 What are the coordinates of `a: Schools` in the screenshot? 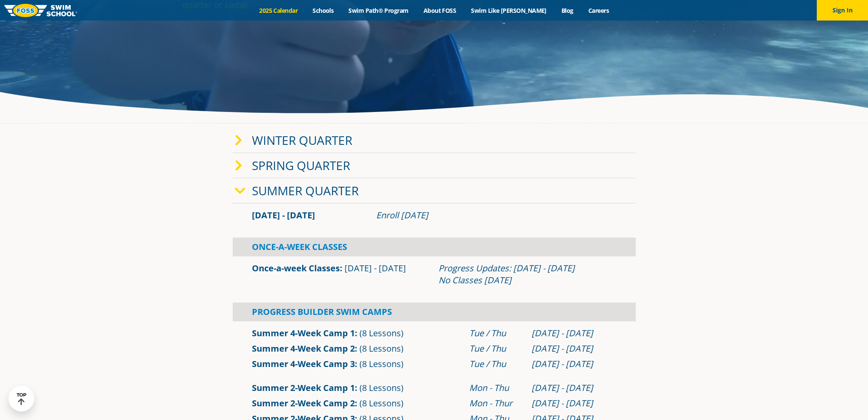 It's located at (324, 10).